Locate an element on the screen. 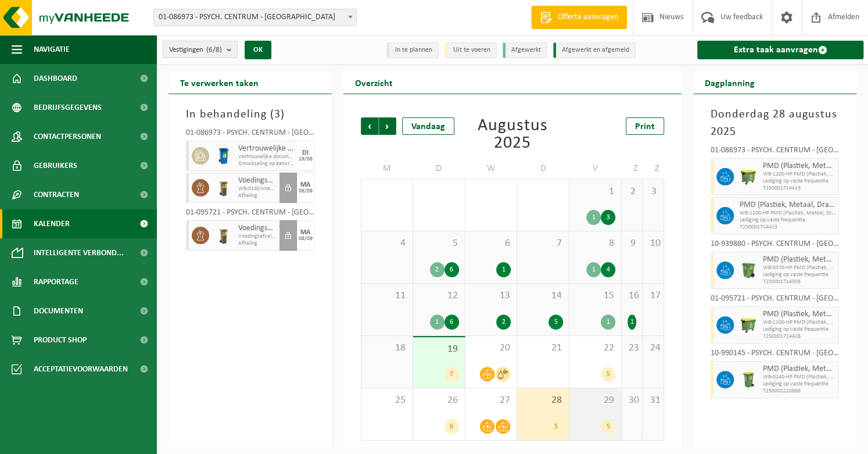  span: 1 is located at coordinates (595, 192).